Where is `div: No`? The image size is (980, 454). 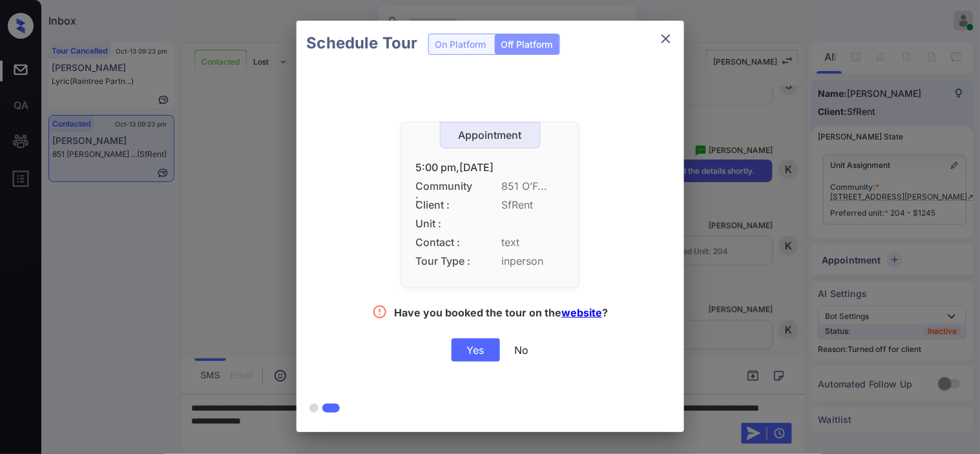
div: No is located at coordinates (522, 350).